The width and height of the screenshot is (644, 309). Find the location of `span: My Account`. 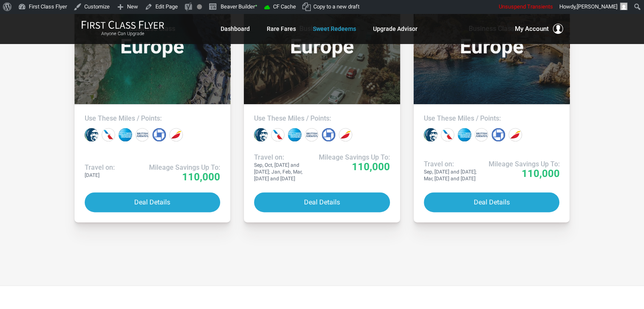

span: My Account is located at coordinates (532, 29).